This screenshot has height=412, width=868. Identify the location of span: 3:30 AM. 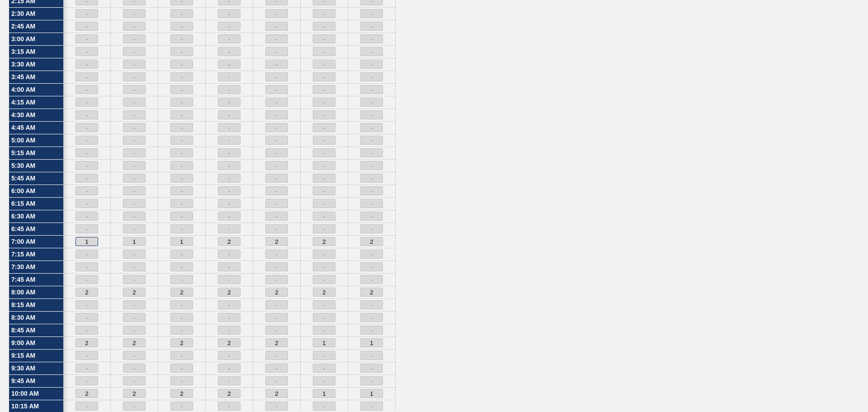
(37, 64).